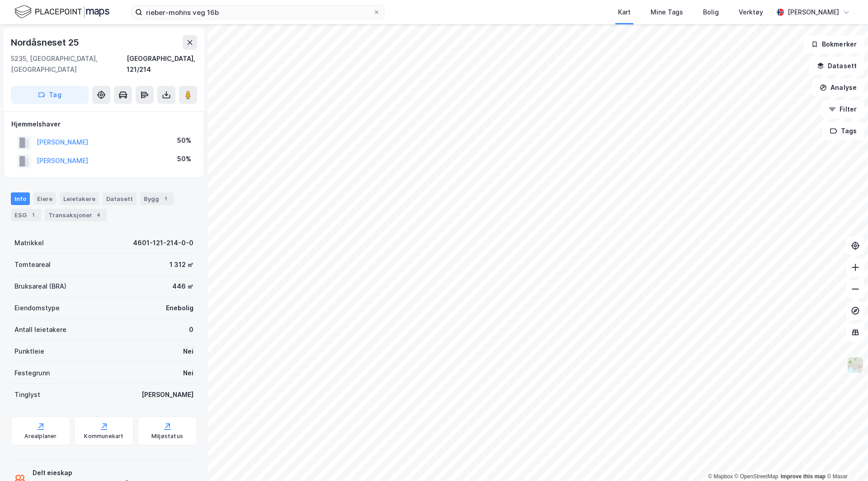  Describe the element at coordinates (157, 199) in the screenshot. I see `div: Bygg` at that location.